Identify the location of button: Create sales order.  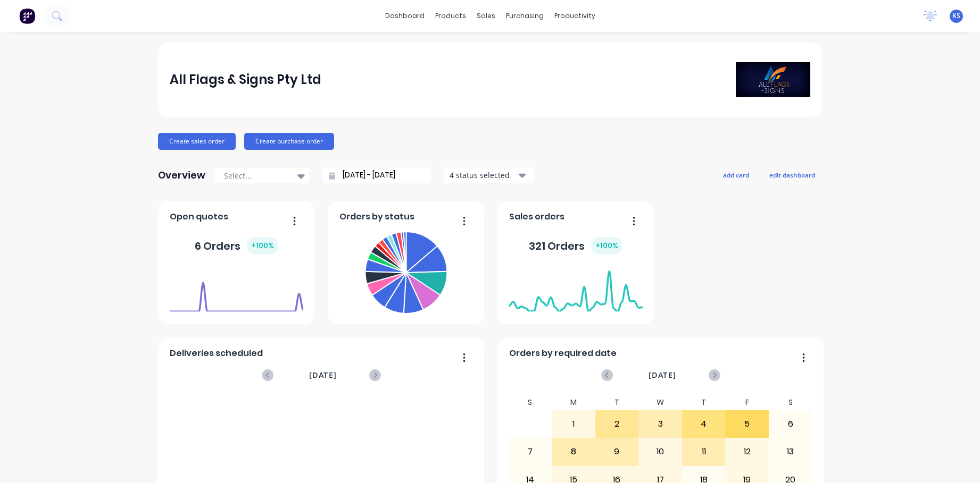
(197, 141).